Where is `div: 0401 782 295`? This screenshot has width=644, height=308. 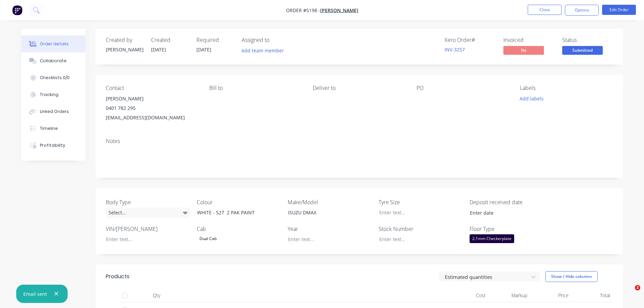
div: 0401 782 295 is located at coordinates (152, 108).